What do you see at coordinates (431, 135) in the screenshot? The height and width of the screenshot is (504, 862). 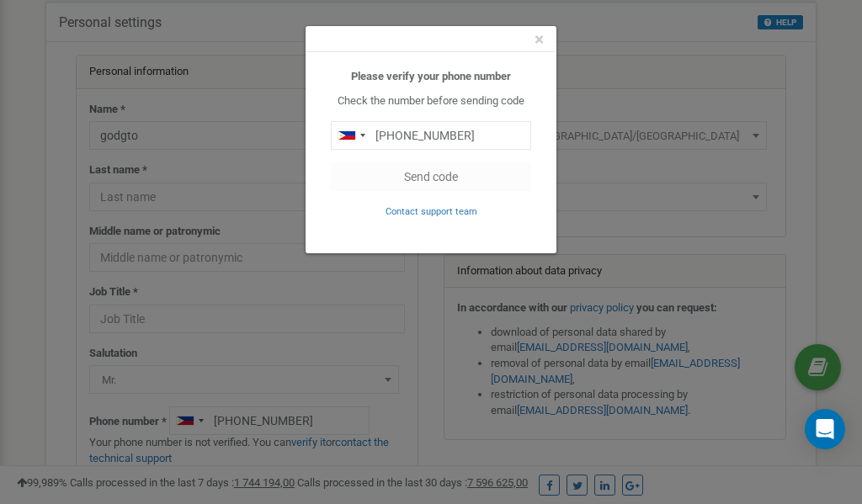 I see `input: 0905 123 4567` at bounding box center [431, 135].